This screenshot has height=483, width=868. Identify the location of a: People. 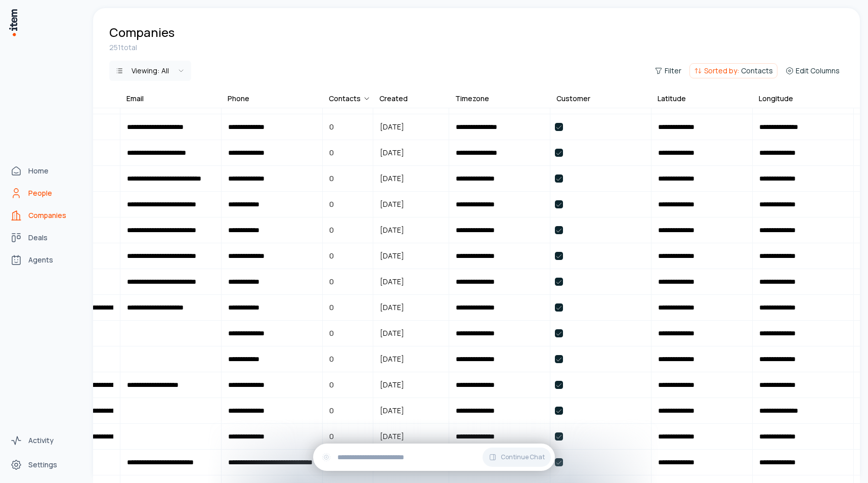
(44, 193).